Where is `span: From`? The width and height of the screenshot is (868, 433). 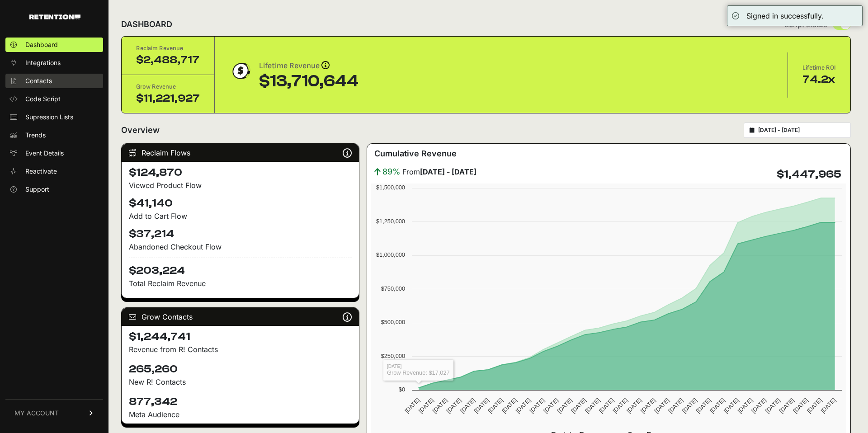
span: From is located at coordinates (439, 172).